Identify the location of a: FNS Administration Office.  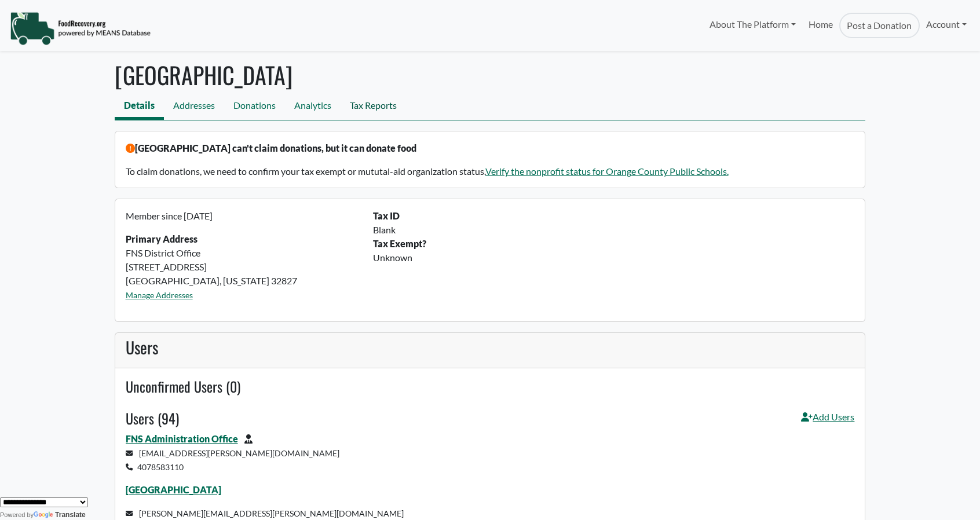
(182, 438).